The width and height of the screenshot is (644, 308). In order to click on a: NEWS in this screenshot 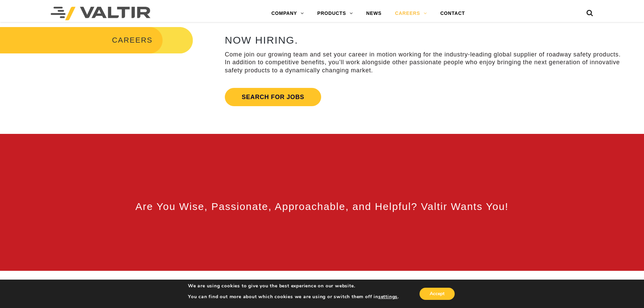, I will do `click(373, 13)`.